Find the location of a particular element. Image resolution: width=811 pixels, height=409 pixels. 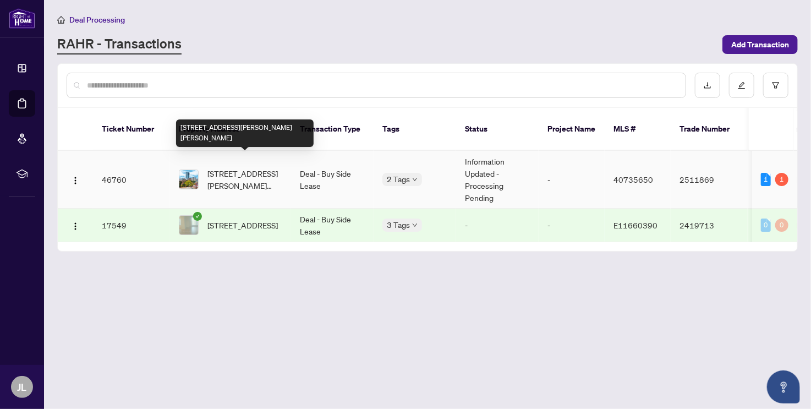

span: edit is located at coordinates (742, 85).